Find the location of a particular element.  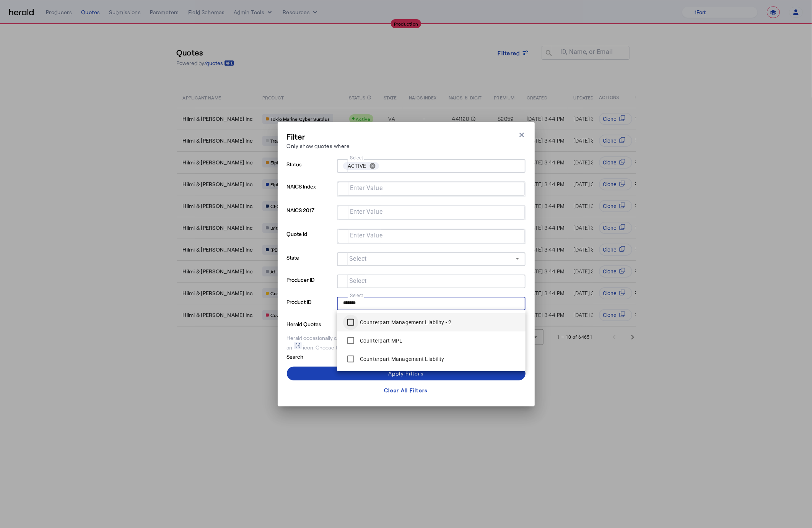

button: Clear All Filters is located at coordinates (406, 391).